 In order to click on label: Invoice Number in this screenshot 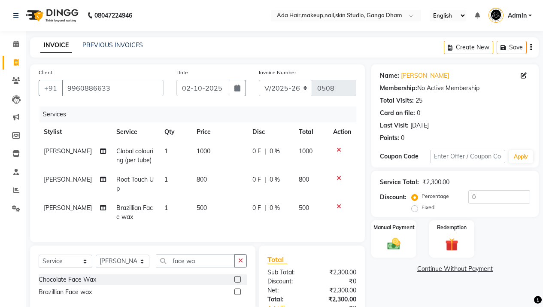, I will do `click(277, 73)`.